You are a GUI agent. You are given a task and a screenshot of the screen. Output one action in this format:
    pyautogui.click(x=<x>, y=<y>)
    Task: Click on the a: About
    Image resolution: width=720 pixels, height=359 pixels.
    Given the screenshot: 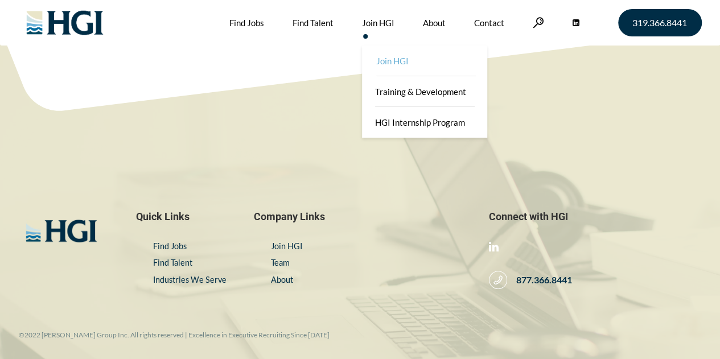 What is the action you would take?
    pyautogui.click(x=282, y=280)
    